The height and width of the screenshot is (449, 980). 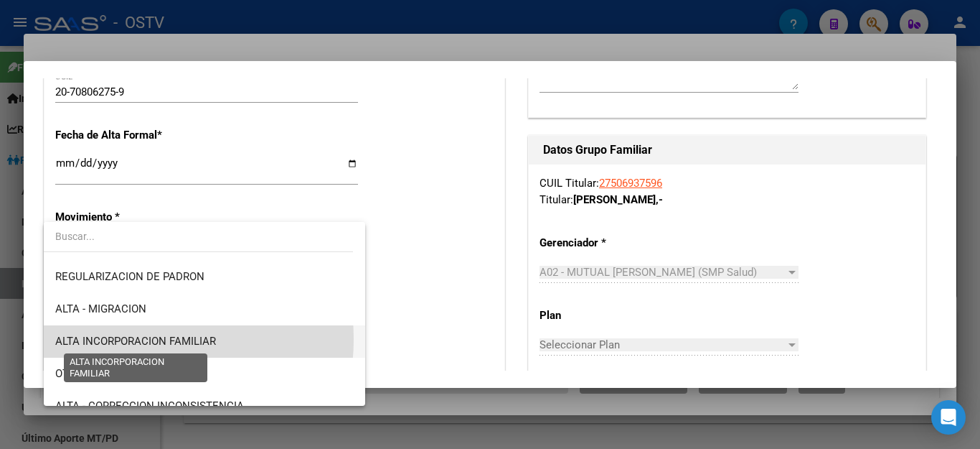 I want to click on span: ALTA - MIGRACION, so click(x=100, y=309).